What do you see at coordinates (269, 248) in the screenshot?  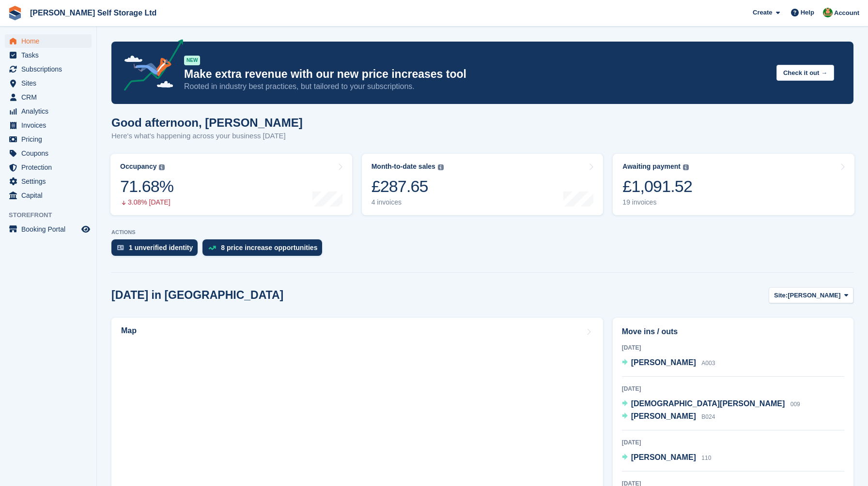 I see `div: 8 price increase opportunities` at bounding box center [269, 248].